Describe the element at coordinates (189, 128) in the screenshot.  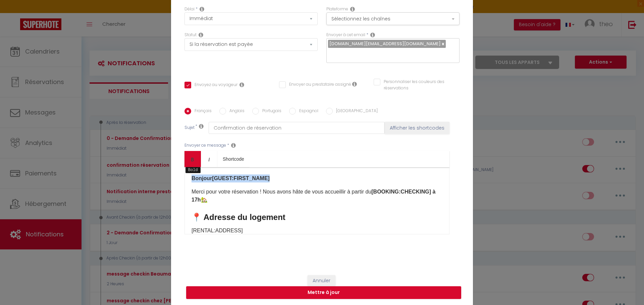
I see `label: Sujet` at that location.